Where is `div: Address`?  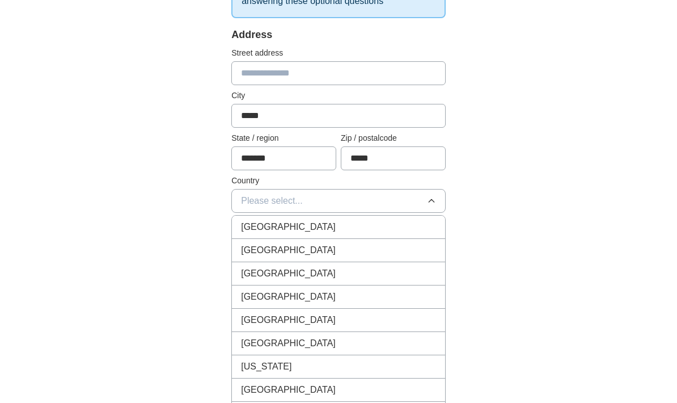
div: Address is located at coordinates (339, 35).